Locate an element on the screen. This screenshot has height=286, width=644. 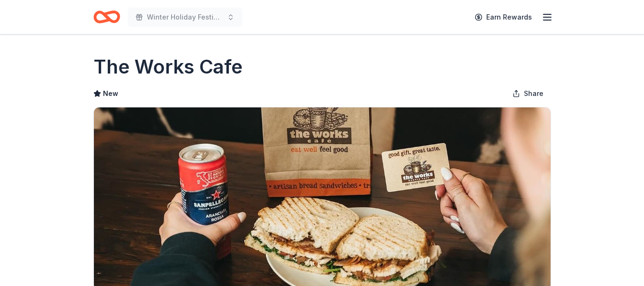
span: Share is located at coordinates (533, 94).